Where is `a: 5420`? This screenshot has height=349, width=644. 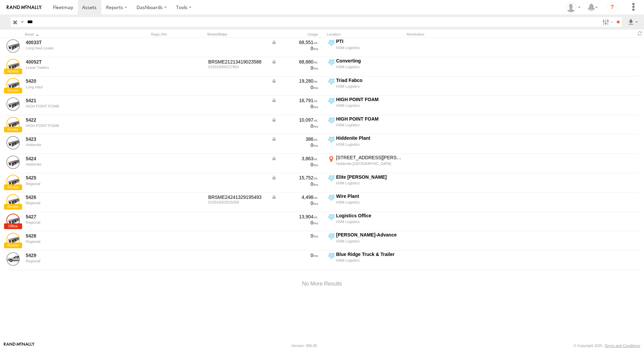
a: 5420 is located at coordinates (72, 81).